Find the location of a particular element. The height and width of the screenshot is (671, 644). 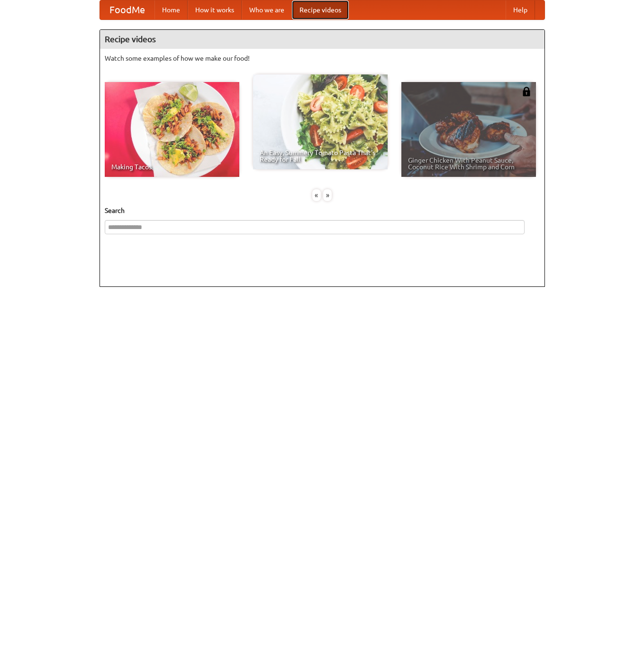

h5: Search is located at coordinates (322, 210).